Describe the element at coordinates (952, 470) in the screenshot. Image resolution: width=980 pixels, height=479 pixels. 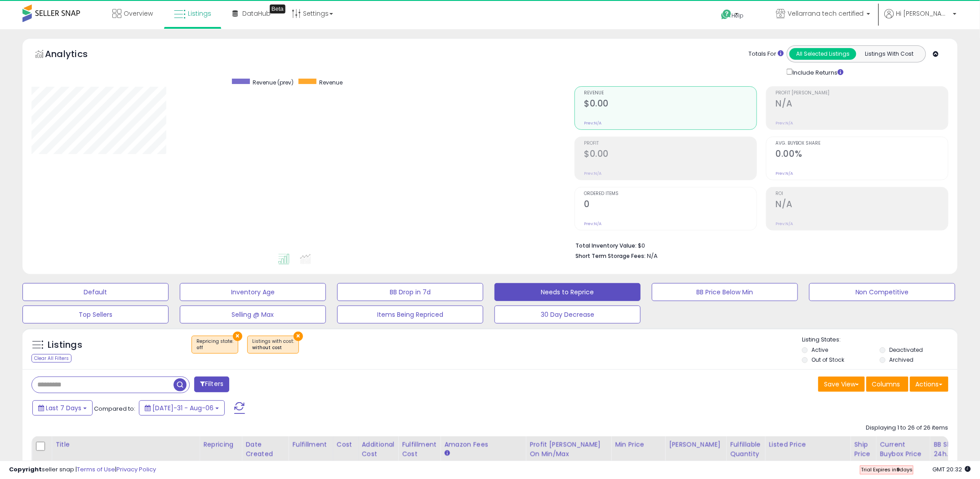
I see `span: 2025-08-14 20:32 GMT` at that location.